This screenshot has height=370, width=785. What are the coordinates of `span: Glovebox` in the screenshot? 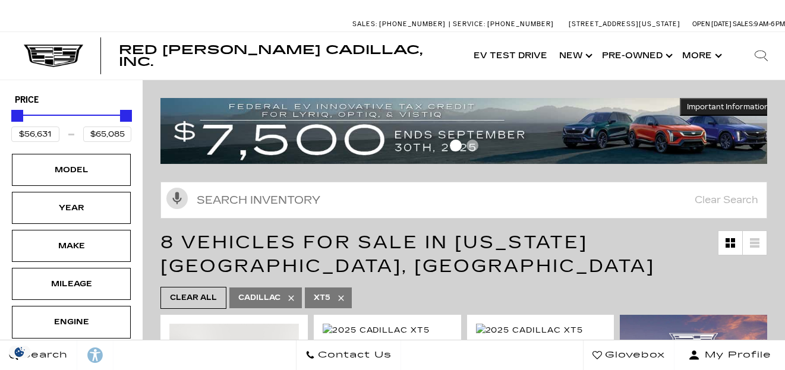 It's located at (634, 355).